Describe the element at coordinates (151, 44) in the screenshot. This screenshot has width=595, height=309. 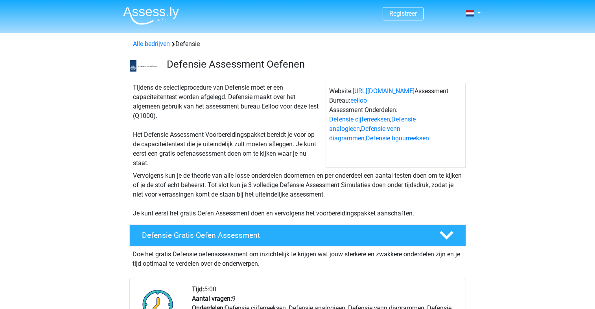
I see `a: Alle bedrijven` at that location.